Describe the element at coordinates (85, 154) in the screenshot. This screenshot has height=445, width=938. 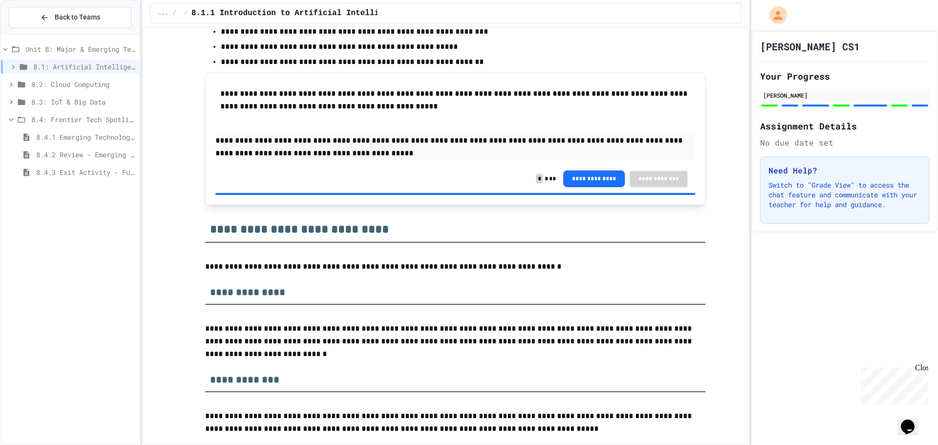
I see `span: 8.4.2 Review - Emerging Technologies: Shaping Our Digital Future` at that location.